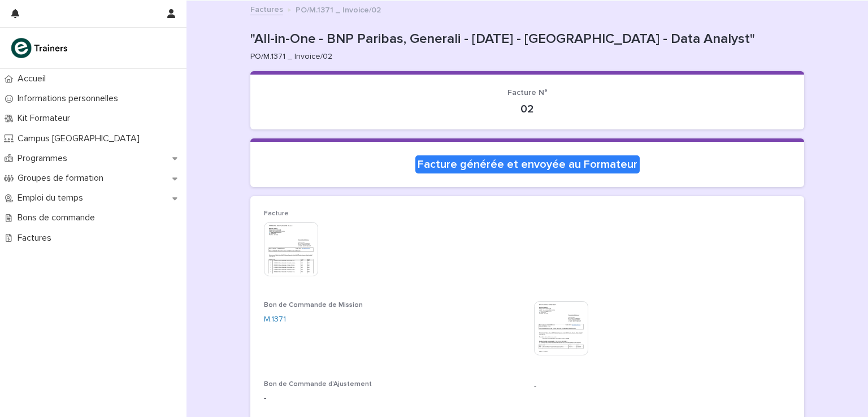  What do you see at coordinates (275, 319) in the screenshot?
I see `a: M.1371` at bounding box center [275, 319].